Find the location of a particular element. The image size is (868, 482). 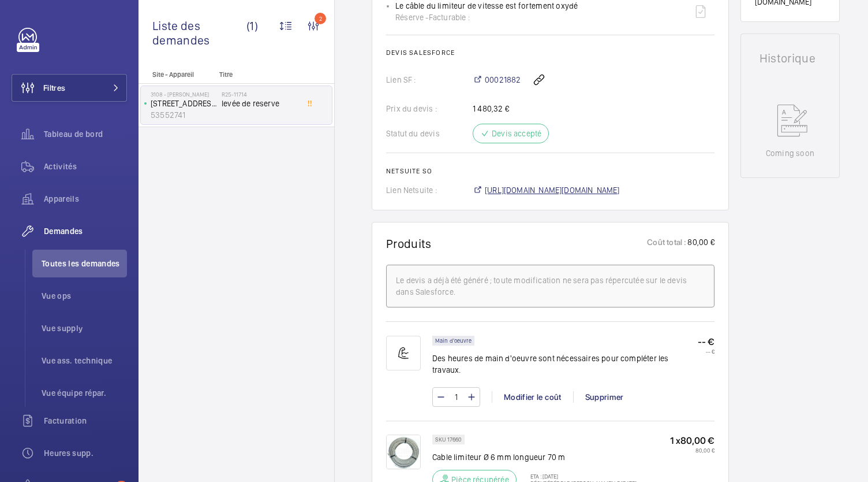

p: Titre is located at coordinates (257, 74).